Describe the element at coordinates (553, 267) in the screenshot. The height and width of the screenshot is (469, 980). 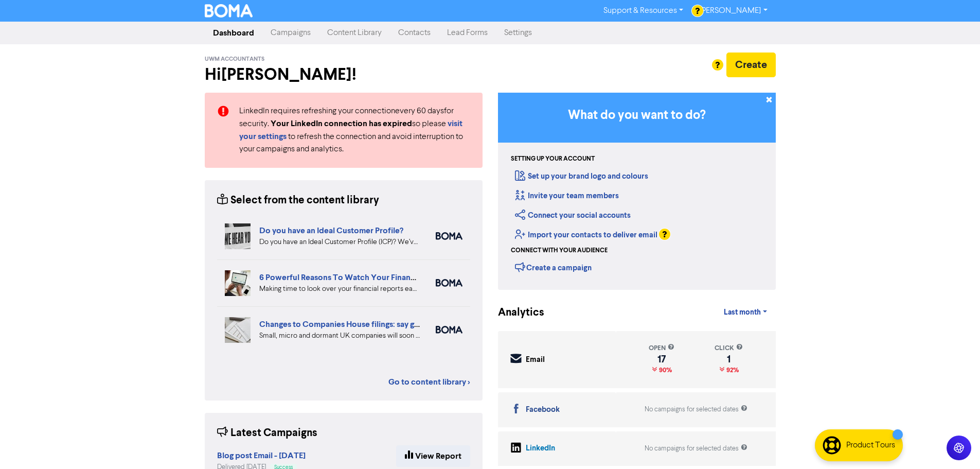
I see `div: Create a campaign` at that location.